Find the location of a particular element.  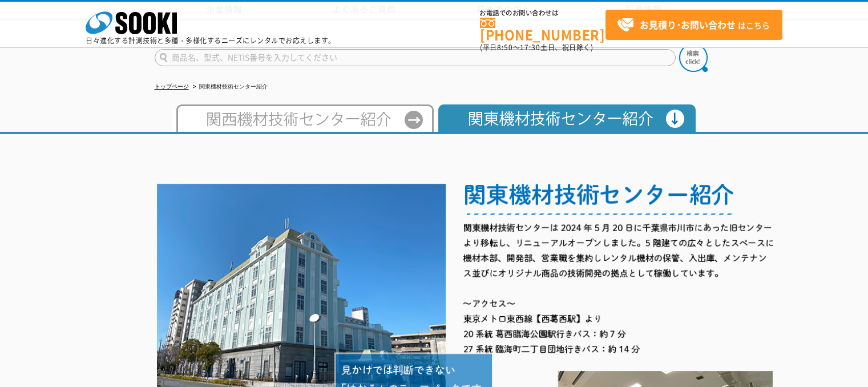

a: 西日本テクニカルセンター紹介 is located at coordinates (303, 125).